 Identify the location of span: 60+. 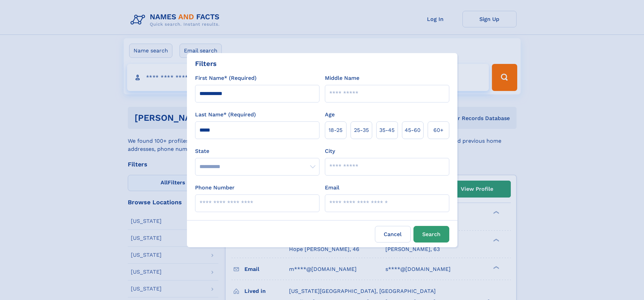
(438, 130).